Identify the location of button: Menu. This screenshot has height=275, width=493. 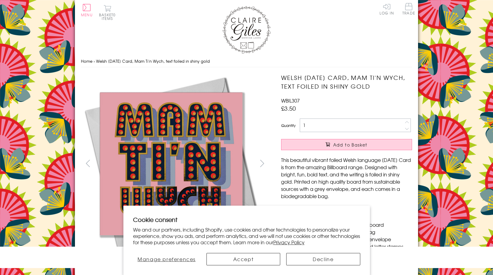
(87, 10).